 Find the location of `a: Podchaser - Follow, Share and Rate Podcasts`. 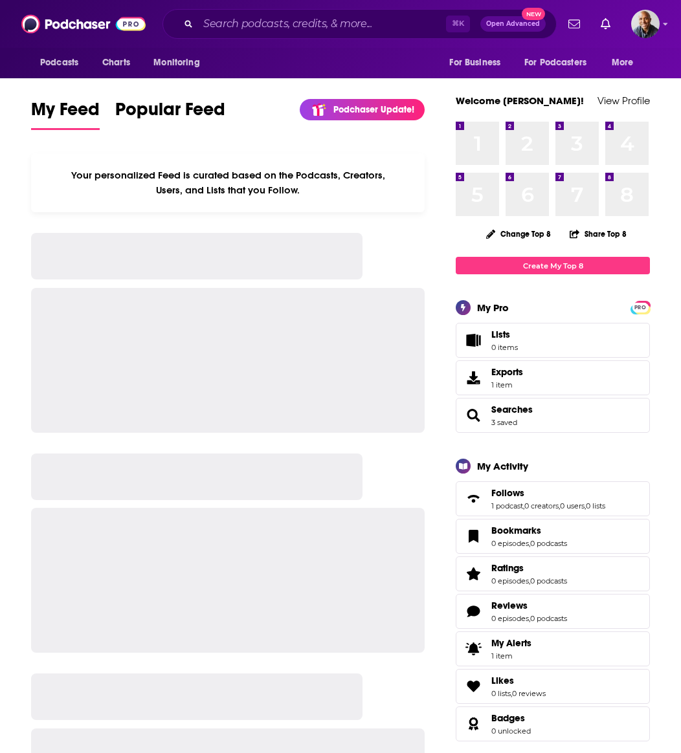

a: Podchaser - Follow, Share and Rate Podcasts is located at coordinates (83, 24).